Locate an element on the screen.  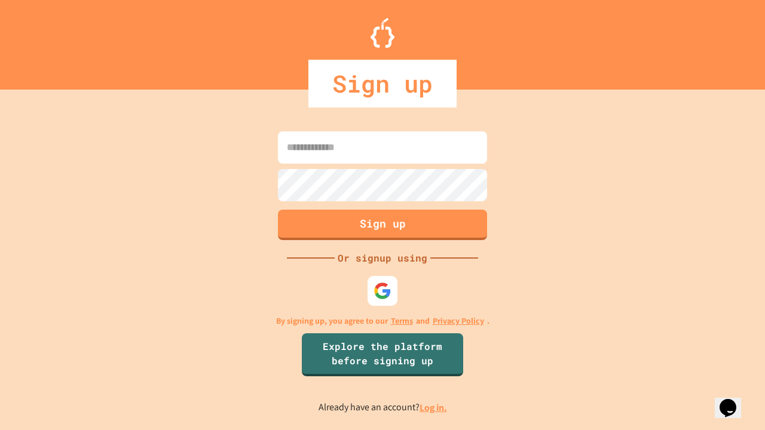
a: Explore the platform before signing up is located at coordinates (383, 355).